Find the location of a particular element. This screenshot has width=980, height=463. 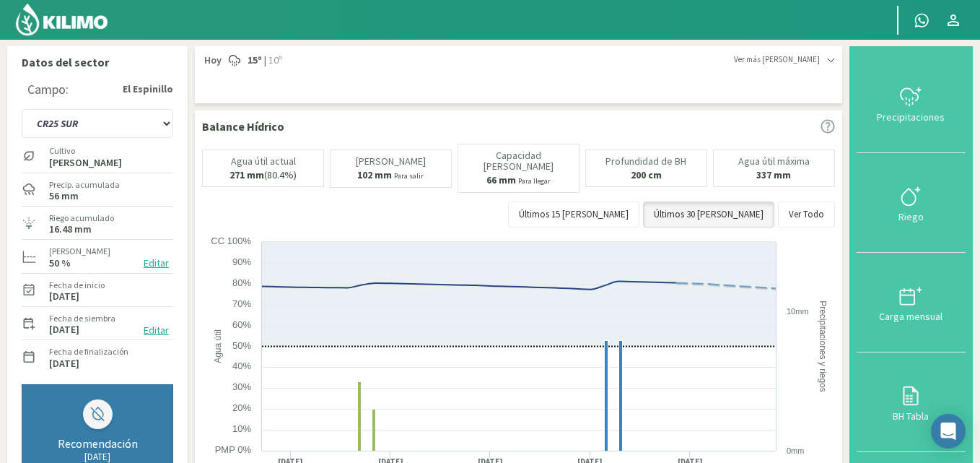

b: 200 cm is located at coordinates (646, 175).